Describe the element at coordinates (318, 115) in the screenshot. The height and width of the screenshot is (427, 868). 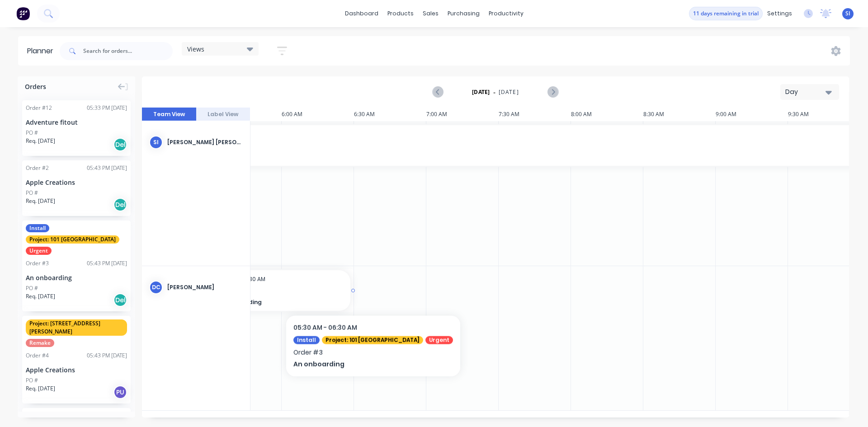
I see `div: 6:00 AM` at that location.